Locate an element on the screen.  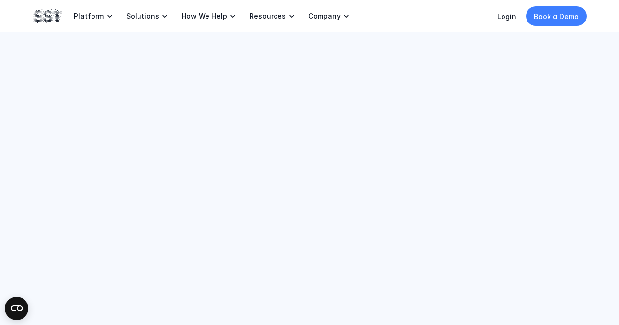
p: Company is located at coordinates (324, 16).